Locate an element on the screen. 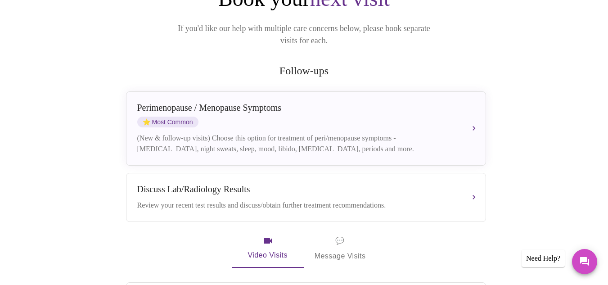 This screenshot has width=608, height=285. h2: Follow-ups is located at coordinates (304, 71).